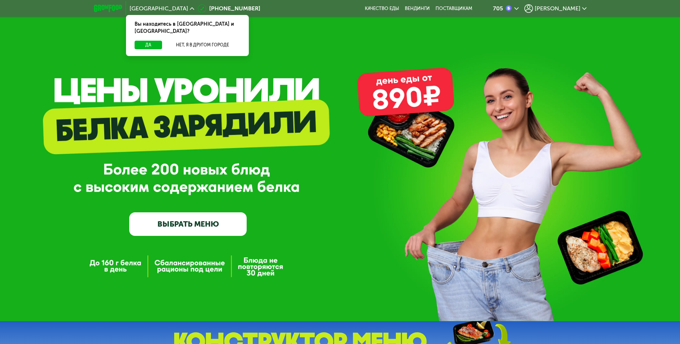 The width and height of the screenshot is (680, 344). What do you see at coordinates (453, 9) in the screenshot?
I see `div: поставщикам` at bounding box center [453, 9].